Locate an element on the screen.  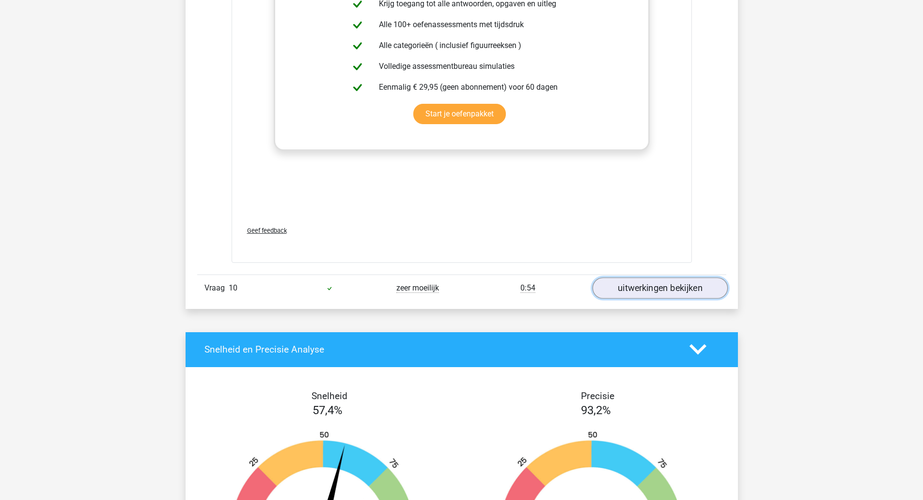
span: 10 is located at coordinates (233, 287).